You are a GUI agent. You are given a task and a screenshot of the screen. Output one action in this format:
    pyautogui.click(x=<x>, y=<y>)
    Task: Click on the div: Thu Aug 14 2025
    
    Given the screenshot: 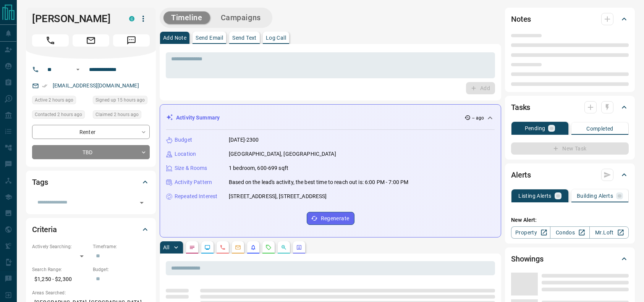 What is the action you would take?
    pyautogui.click(x=121, y=101)
    